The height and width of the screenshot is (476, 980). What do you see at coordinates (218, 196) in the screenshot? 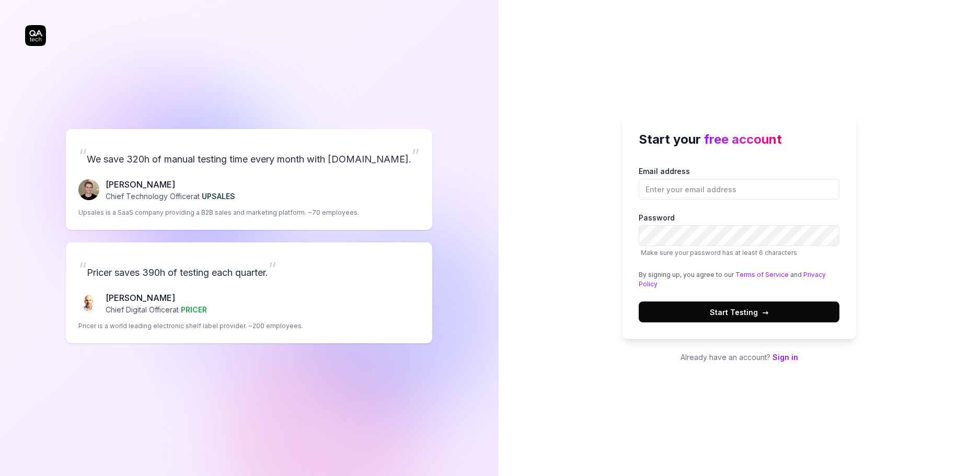
I see `span: UPSALES` at bounding box center [218, 196].